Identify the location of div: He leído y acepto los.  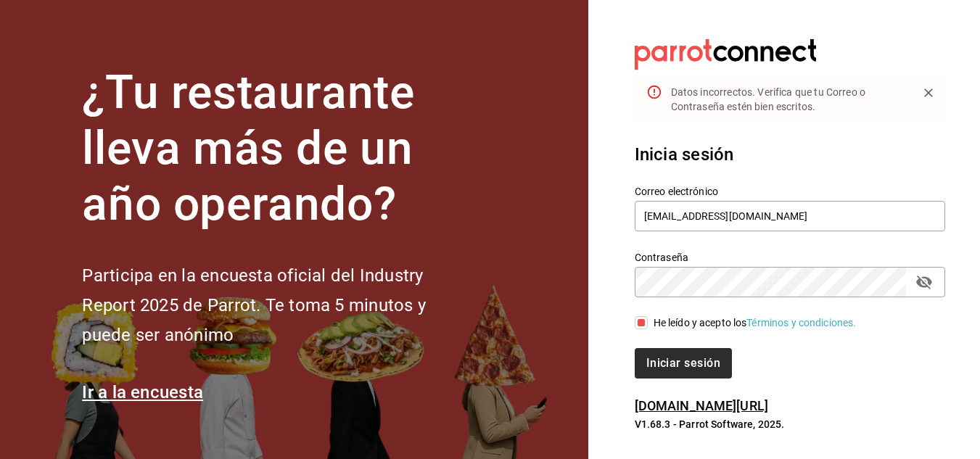
(755, 323).